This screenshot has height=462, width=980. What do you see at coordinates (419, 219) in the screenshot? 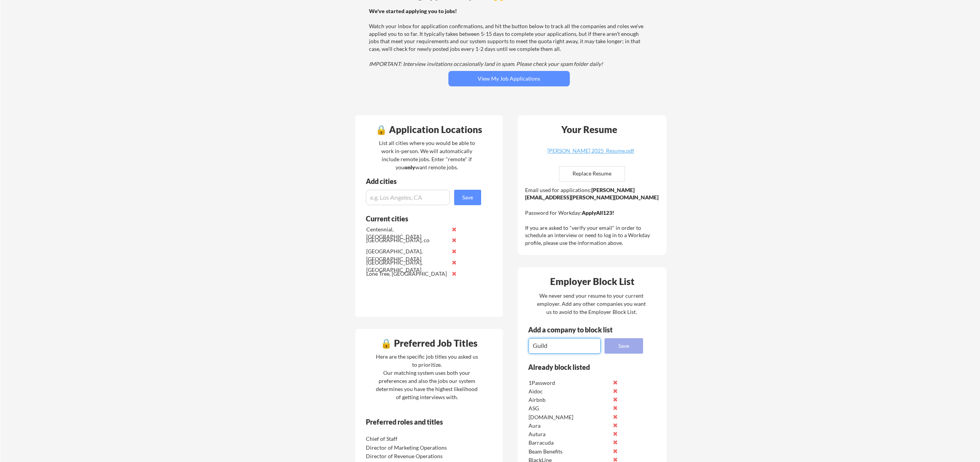
I see `div: Current cities` at bounding box center [419, 219].